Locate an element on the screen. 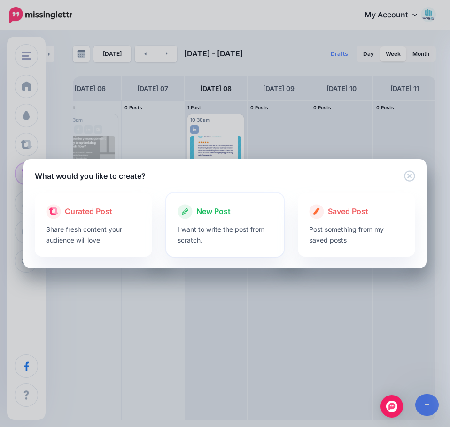 The width and height of the screenshot is (450, 427). p: I want to write the post from scratch. is located at coordinates (225, 235).